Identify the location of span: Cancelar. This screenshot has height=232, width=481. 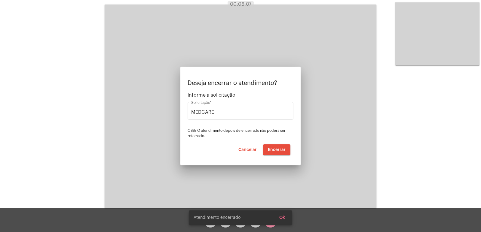
(247, 150).